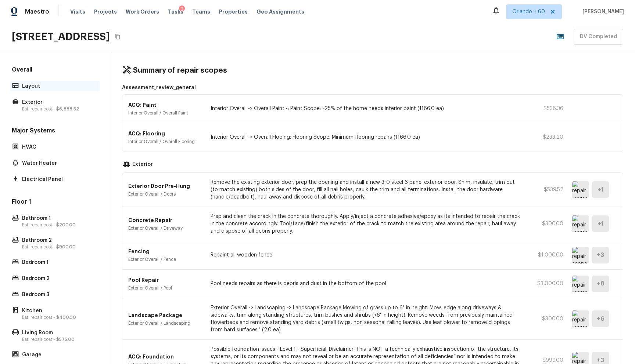 This screenshot has width=635, height=364. What do you see at coordinates (37, 11) in the screenshot?
I see `span: Maestro` at bounding box center [37, 11].